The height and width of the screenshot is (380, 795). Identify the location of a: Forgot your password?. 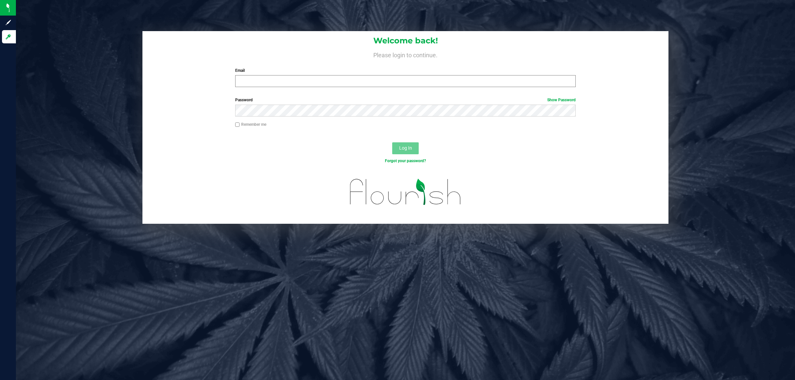
(405, 161).